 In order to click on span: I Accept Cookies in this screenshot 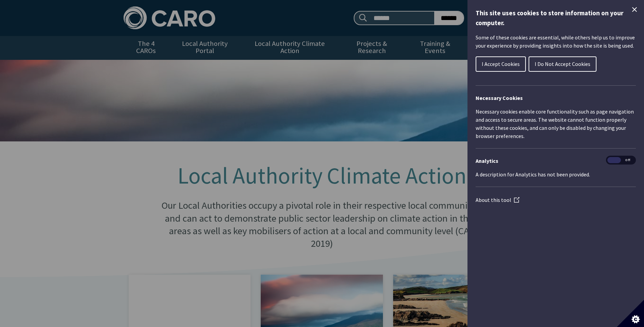, I will do `click(501, 64)`.